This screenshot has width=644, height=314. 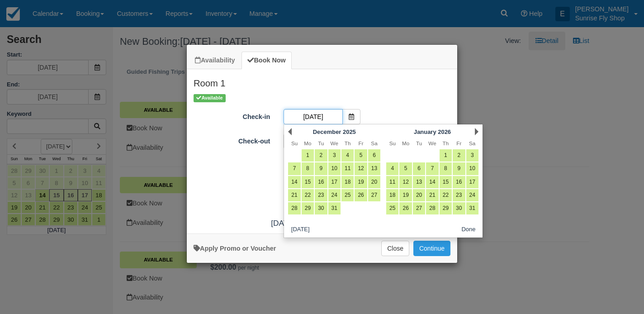 What do you see at coordinates (266, 60) in the screenshot?
I see `a: Book Now` at bounding box center [266, 60].